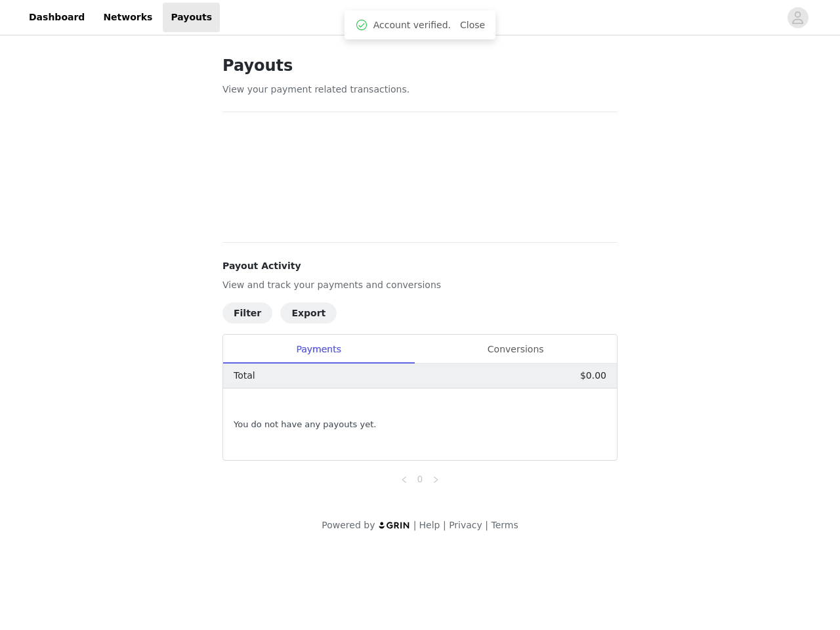 Image resolution: width=840 pixels, height=630 pixels. I want to click on a: Dashboard, so click(56, 17).